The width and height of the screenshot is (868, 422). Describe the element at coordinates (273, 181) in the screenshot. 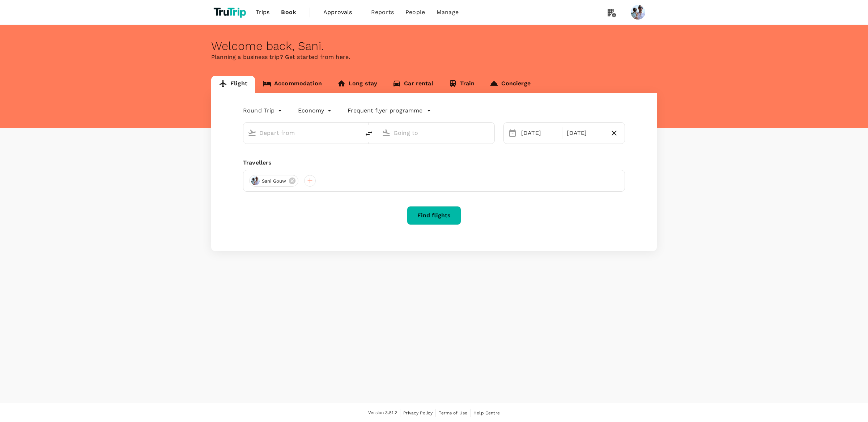

I see `span: Sani Gouw` at that location.